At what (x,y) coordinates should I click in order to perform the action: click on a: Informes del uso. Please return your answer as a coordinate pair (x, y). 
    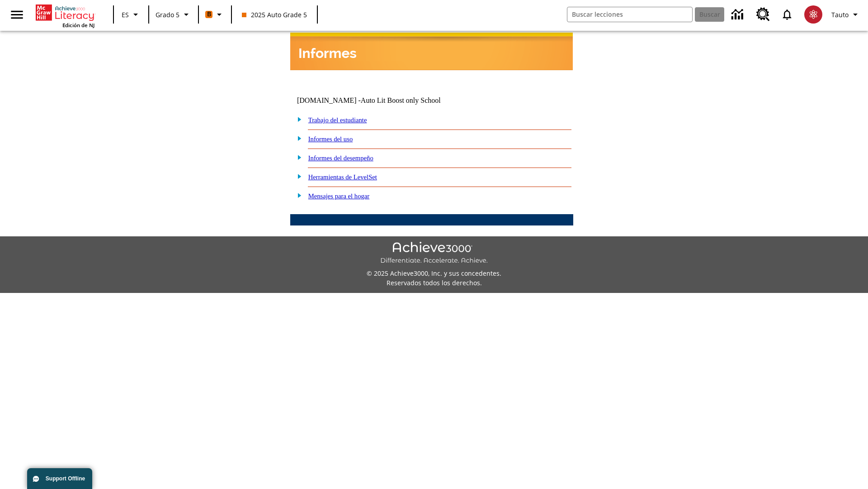
    Looking at the image, I should click on (330, 139).